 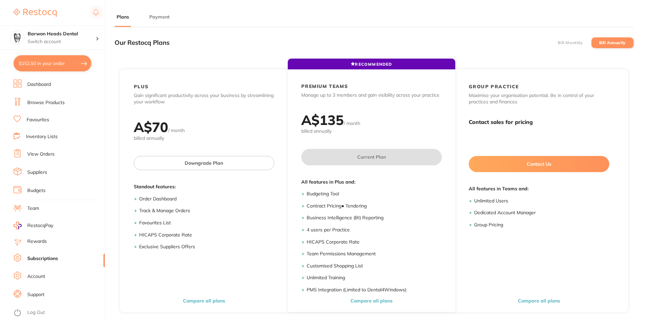 What do you see at coordinates (141, 87) in the screenshot?
I see `h2: PLUS` at bounding box center [141, 87].